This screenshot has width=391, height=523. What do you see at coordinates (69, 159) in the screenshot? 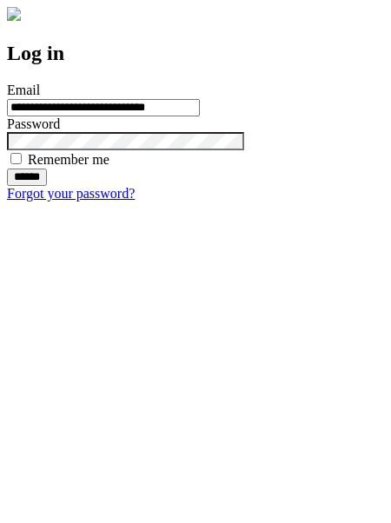
I see `label: Remember me` at bounding box center [69, 159].